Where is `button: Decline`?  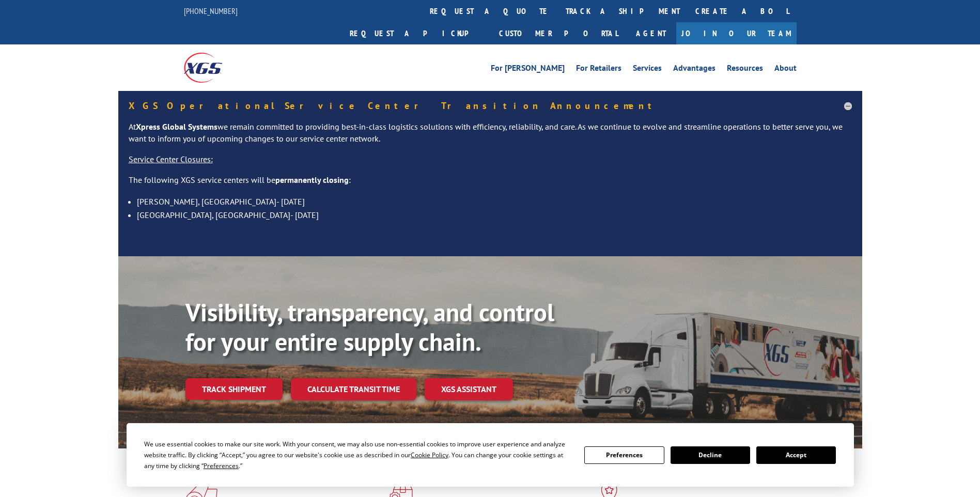
button: Decline is located at coordinates (710, 455).